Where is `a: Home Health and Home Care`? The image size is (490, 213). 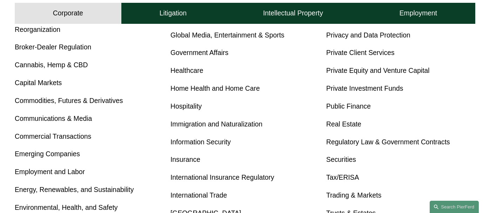
a: Home Health and Home Care is located at coordinates (215, 88).